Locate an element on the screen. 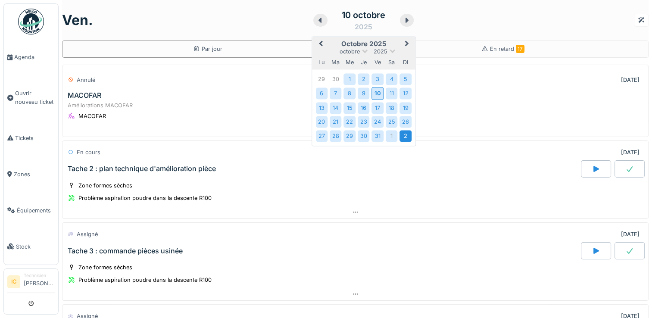 This screenshot has height=318, width=652. div: Choose mercredi 15 octobre 2025 is located at coordinates (350, 108).